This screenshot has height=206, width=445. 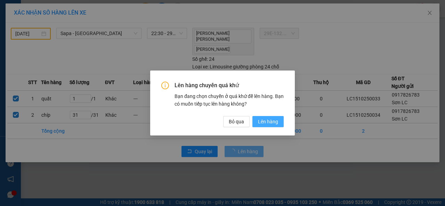 What do you see at coordinates (229, 86) in the screenshot?
I see `span: Lên hàng chuyến quá khứ` at bounding box center [229, 86].